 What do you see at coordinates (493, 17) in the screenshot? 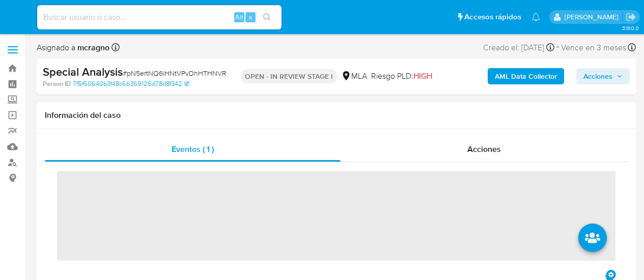
I see `span: Accesos rápidos` at bounding box center [493, 17].